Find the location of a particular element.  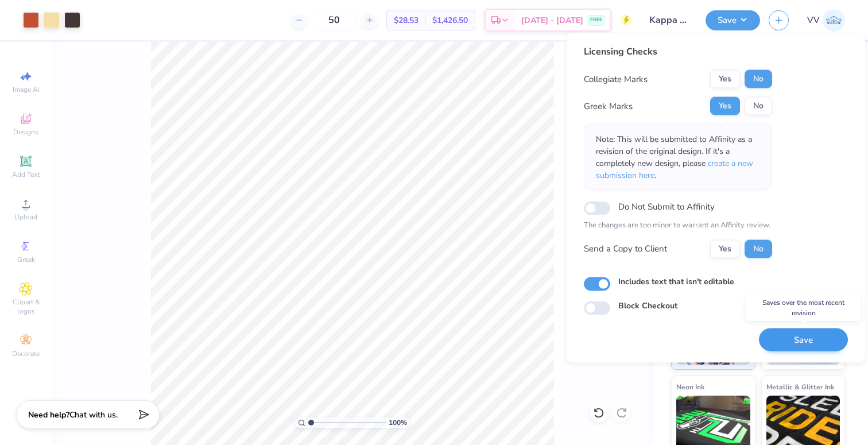

a: VV is located at coordinates (826, 20).